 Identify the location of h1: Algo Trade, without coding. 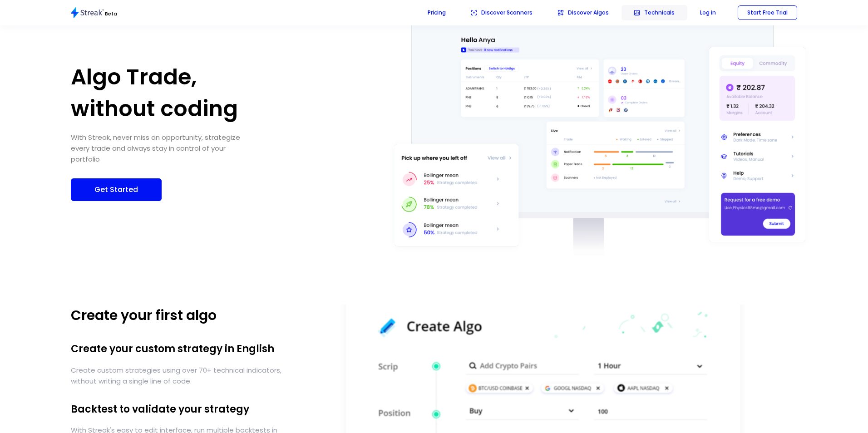
(164, 93).